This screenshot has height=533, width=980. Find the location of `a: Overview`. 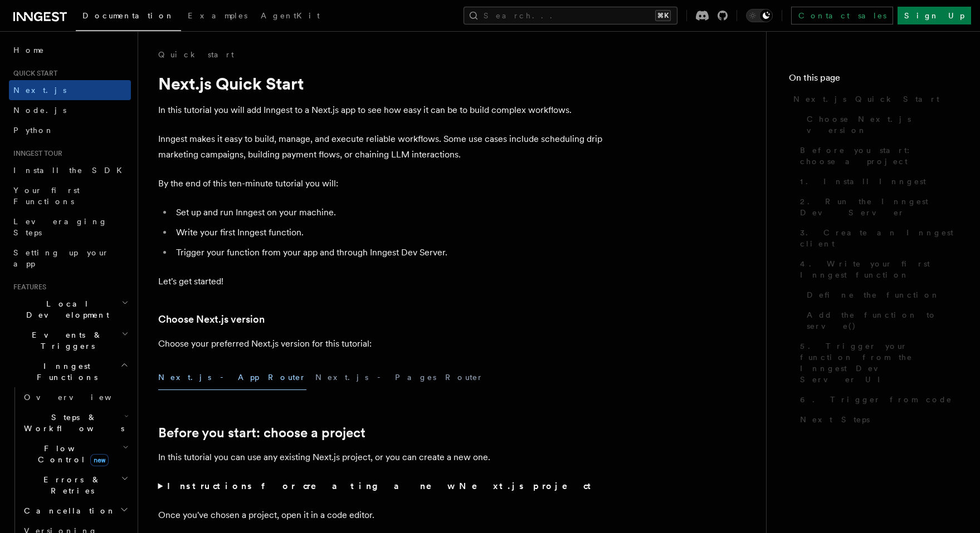

a: Overview is located at coordinates (75, 398).